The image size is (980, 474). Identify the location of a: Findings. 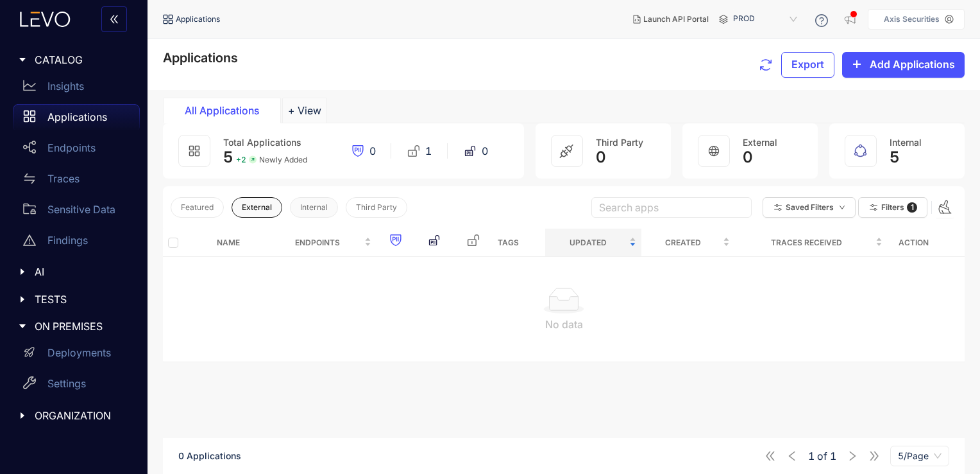
(77, 242).